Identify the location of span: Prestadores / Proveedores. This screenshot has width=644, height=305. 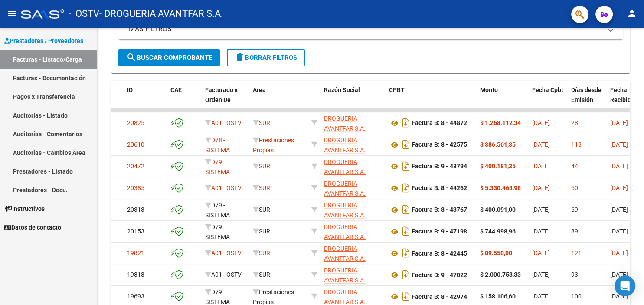
(44, 41).